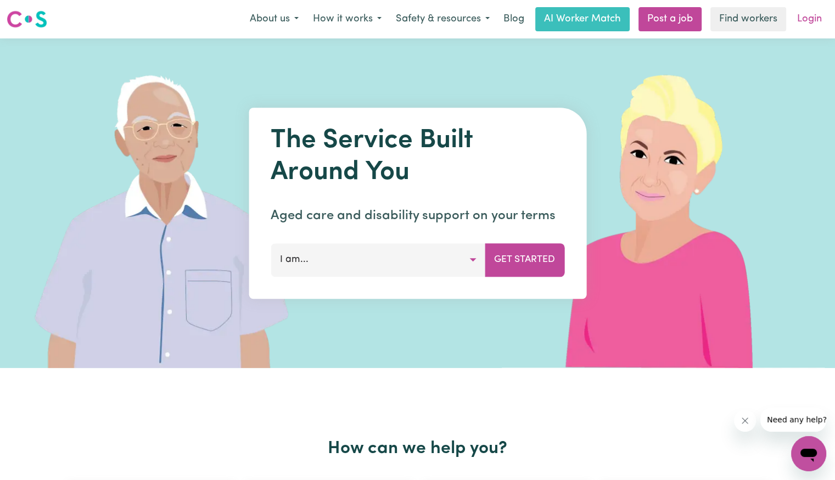 The height and width of the screenshot is (480, 835). I want to click on a: AI Worker Match, so click(583, 19).